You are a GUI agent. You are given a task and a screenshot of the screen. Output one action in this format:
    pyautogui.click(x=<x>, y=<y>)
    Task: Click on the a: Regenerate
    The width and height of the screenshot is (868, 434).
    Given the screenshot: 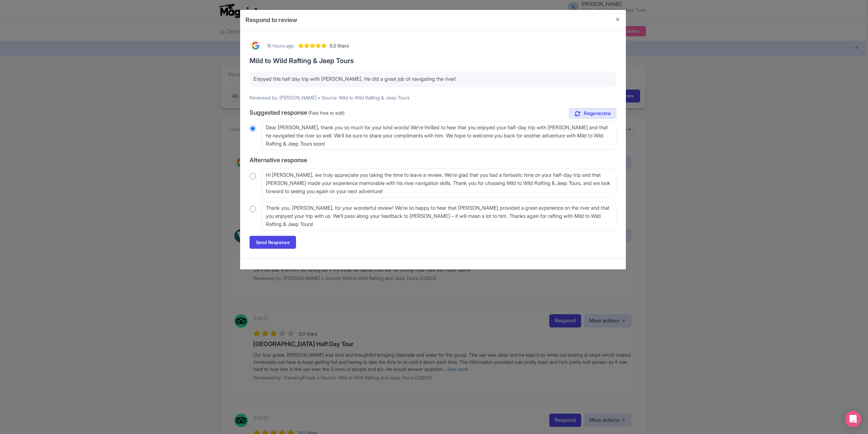 What is the action you would take?
    pyautogui.click(x=593, y=113)
    